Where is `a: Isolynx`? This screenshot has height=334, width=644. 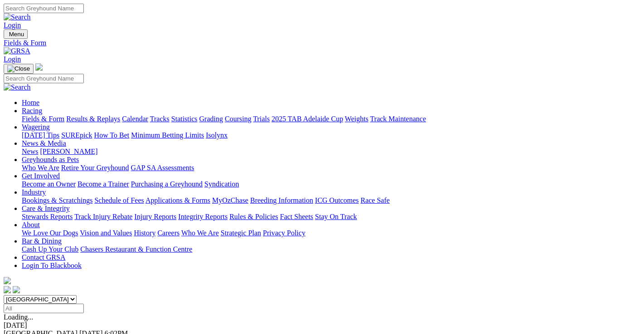 a: Isolynx is located at coordinates (217, 135).